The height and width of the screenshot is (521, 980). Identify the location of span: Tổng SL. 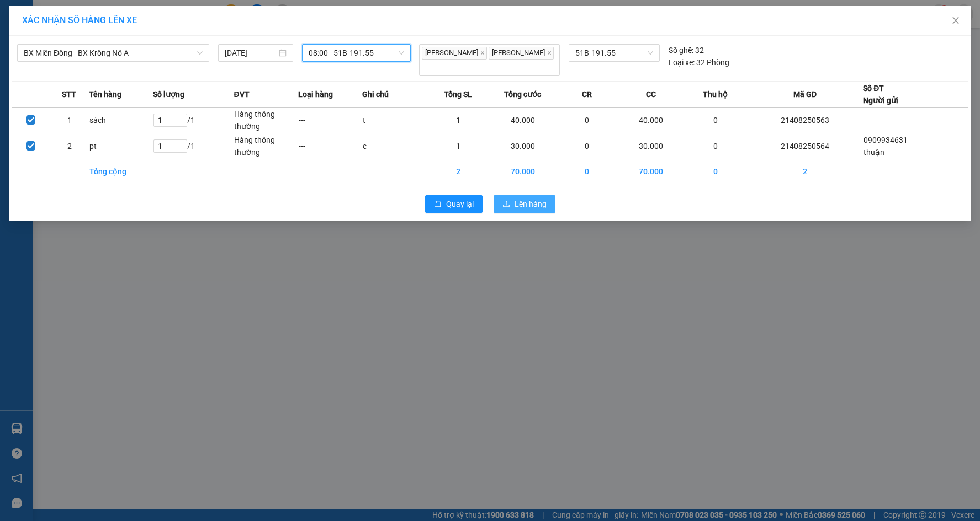
(458, 95).